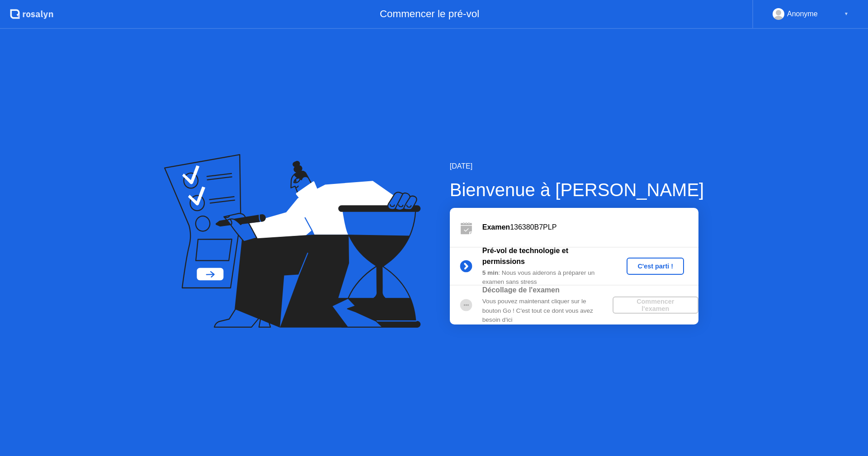  I want to click on b: Pré-vol de technologie et permissions, so click(525, 256).